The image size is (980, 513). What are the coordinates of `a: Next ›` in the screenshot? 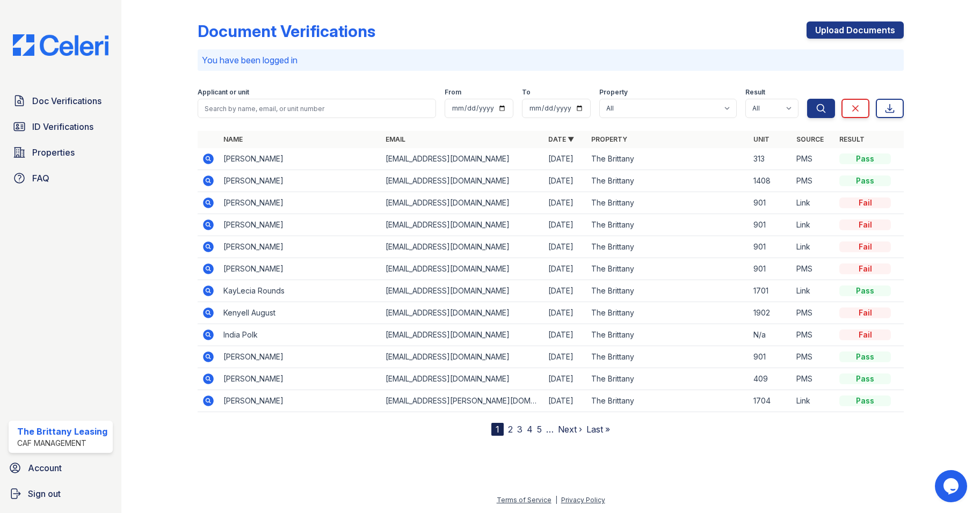 It's located at (570, 429).